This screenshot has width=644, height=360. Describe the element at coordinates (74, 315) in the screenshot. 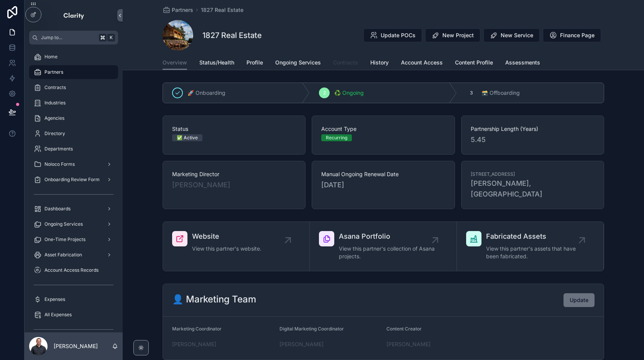

I see `a: All Expenses` at that location.